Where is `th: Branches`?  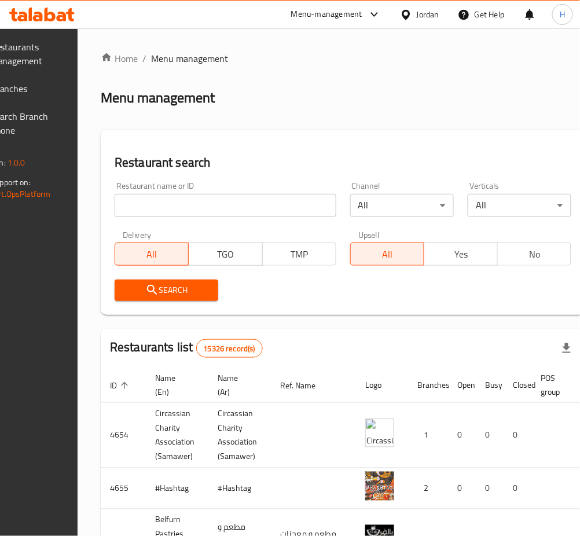
th: Branches is located at coordinates (429, 385).